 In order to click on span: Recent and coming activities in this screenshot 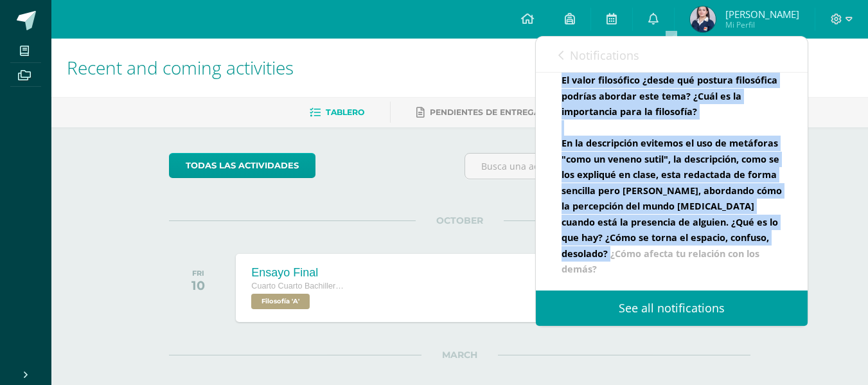, I will do `click(180, 67)`.